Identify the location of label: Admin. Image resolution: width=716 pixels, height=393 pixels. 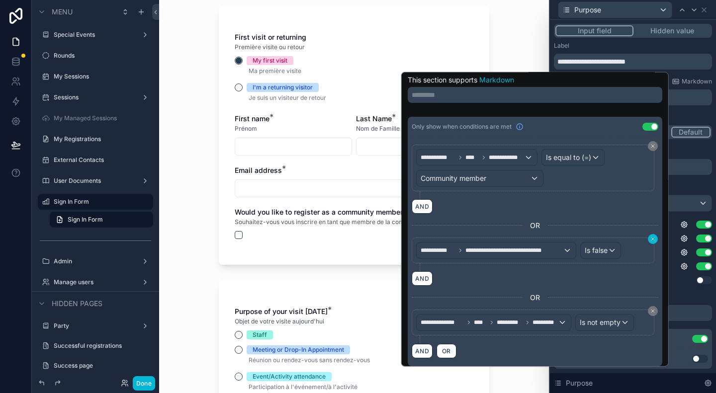
(95, 262).